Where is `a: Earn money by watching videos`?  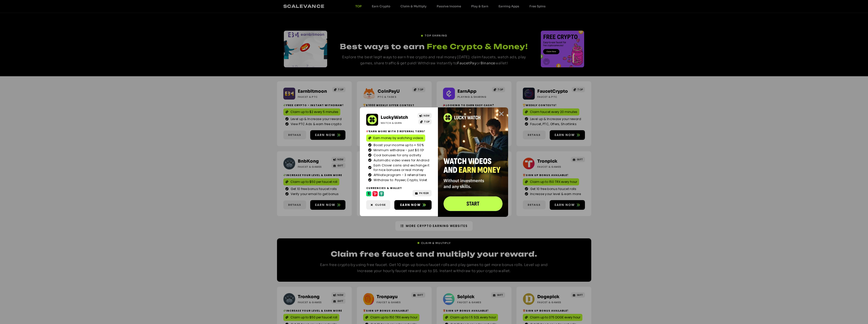
a: Earn money by watching videos is located at coordinates (395, 138).